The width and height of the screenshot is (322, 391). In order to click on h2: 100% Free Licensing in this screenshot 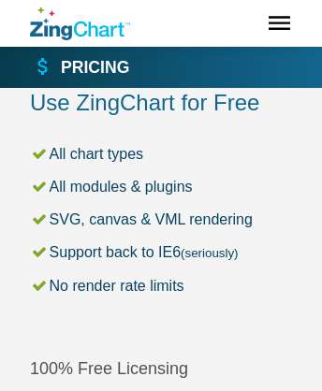, I will do `click(161, 368)`.